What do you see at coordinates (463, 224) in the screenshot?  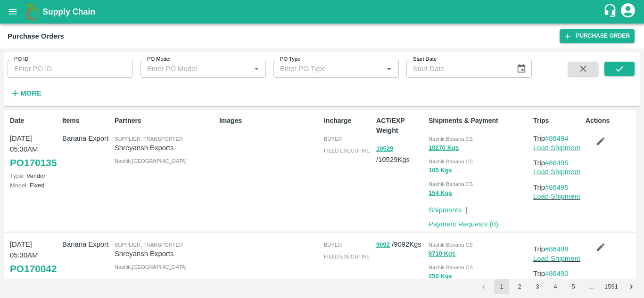 I see `a: Payment Requests (0)` at bounding box center [463, 224].